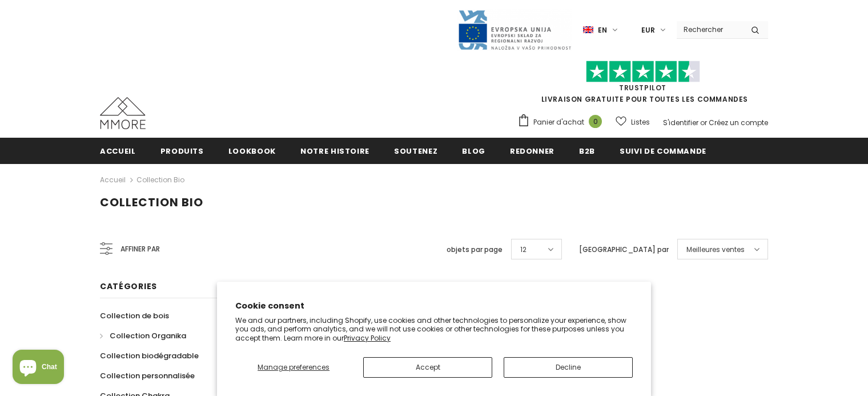  Describe the element at coordinates (335, 151) in the screenshot. I see `span: Notre histoire` at that location.